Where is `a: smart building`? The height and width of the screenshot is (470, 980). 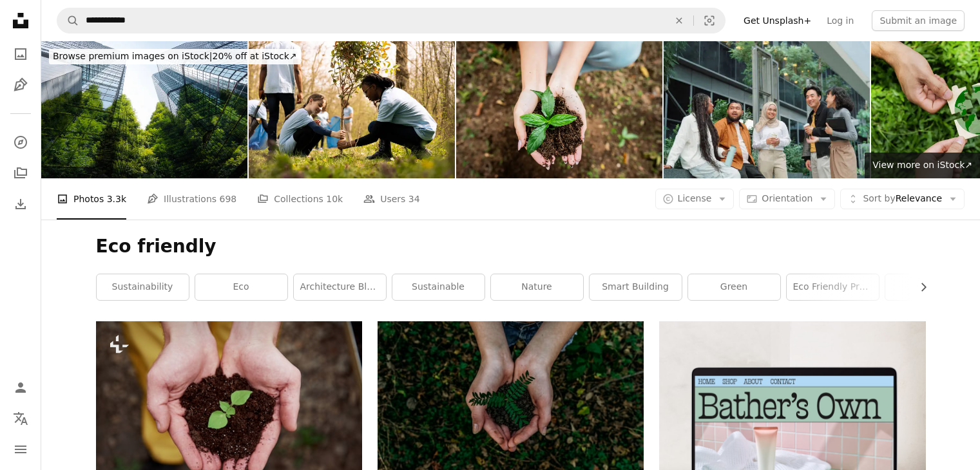
a: smart building is located at coordinates (636, 288).